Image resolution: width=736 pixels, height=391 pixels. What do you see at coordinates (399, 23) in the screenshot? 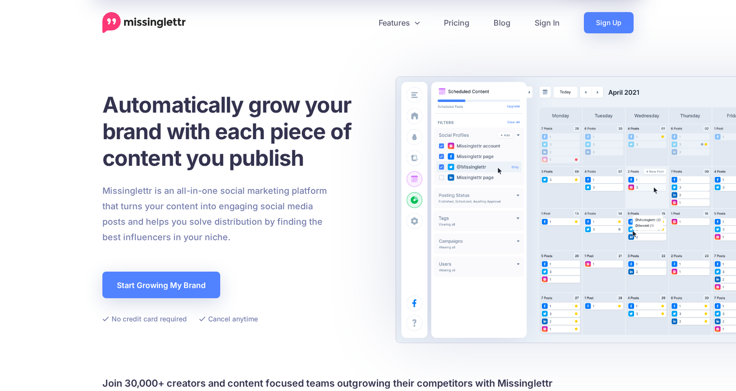
I see `a: Features` at bounding box center [399, 23].